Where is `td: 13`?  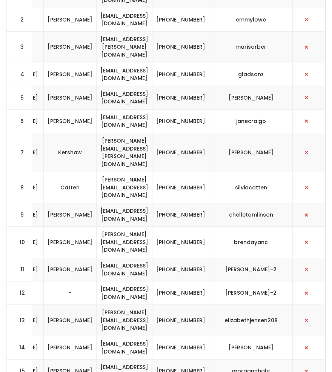
td: 13 is located at coordinates (20, 321).